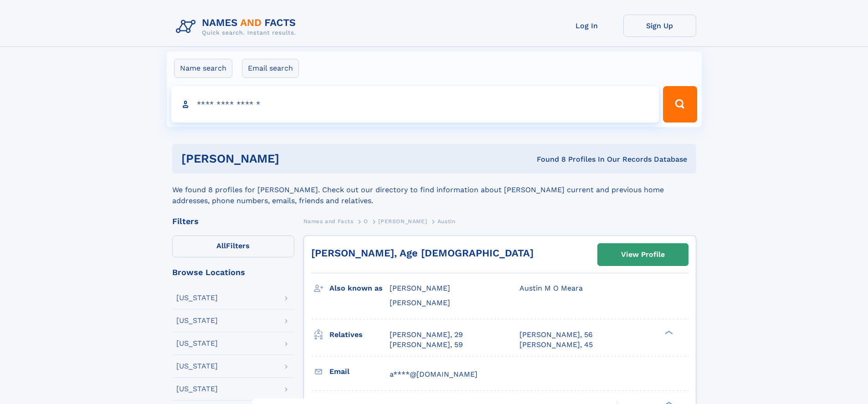  I want to click on img: Logo Names and Facts, so click(238, 27).